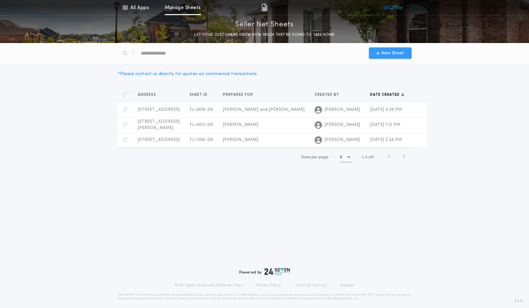 Image resolution: width=529 pixels, height=308 pixels. Describe the element at coordinates (329, 95) in the screenshot. I see `button: Created by` at that location.